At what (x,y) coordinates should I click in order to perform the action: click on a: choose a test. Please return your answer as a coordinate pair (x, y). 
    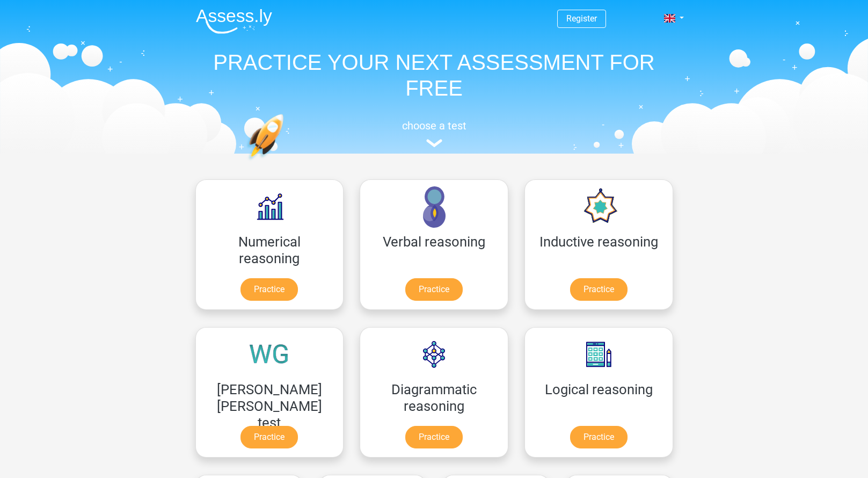
    Looking at the image, I should click on (434, 133).